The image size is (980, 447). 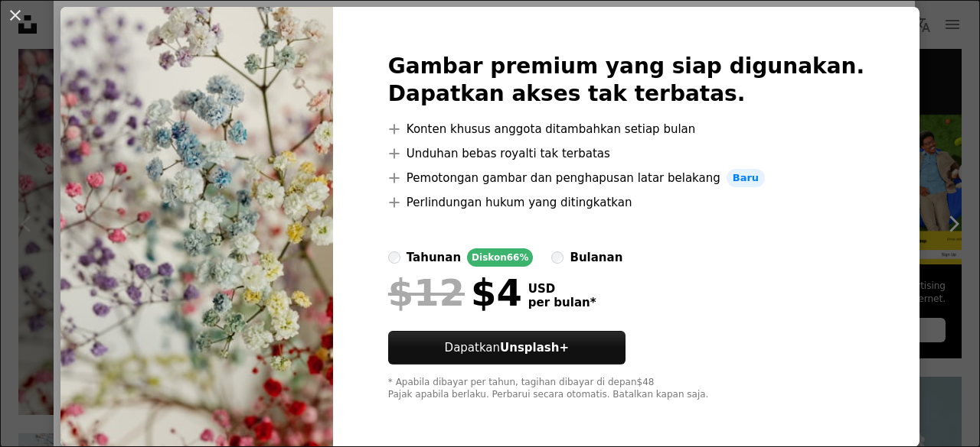 I want to click on strong: Unsplash+, so click(x=534, y=348).